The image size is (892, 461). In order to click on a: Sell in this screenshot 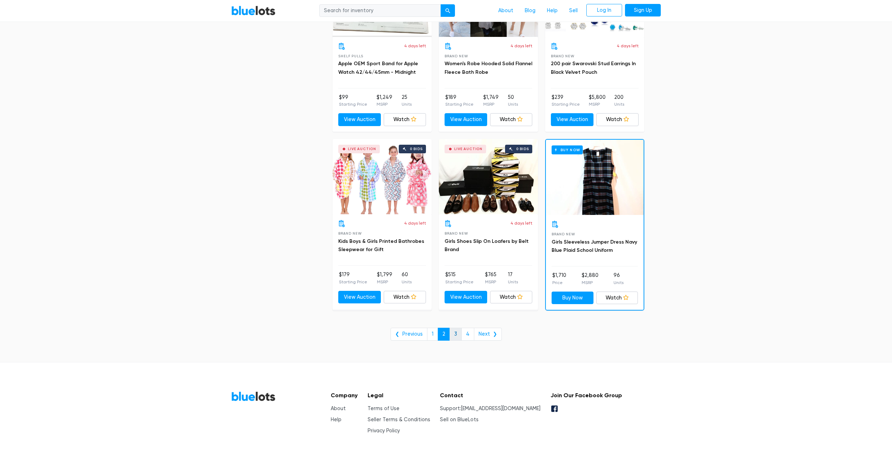, I will do `click(574, 11)`.